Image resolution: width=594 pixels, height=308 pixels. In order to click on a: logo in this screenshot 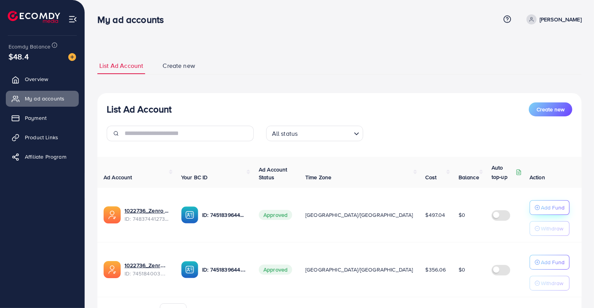, I will do `click(34, 17)`.